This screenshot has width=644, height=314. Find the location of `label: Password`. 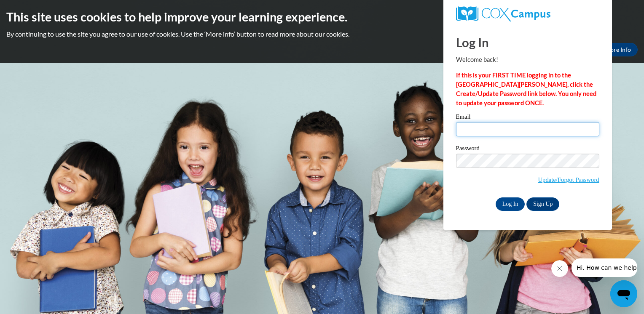

label: Password is located at coordinates (528, 149).